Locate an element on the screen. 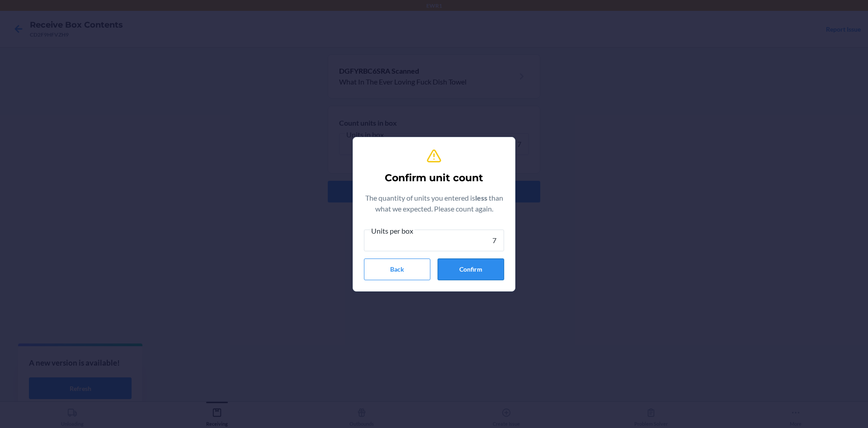 The width and height of the screenshot is (868, 428). p: The quantity of units you entered is than what we expected. Please count again. is located at coordinates (434, 203).